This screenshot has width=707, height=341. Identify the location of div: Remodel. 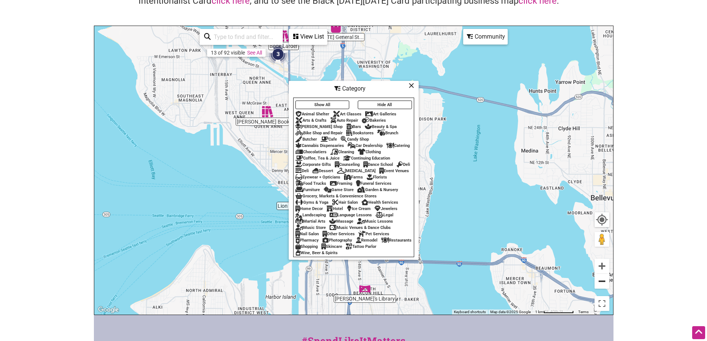
(367, 240).